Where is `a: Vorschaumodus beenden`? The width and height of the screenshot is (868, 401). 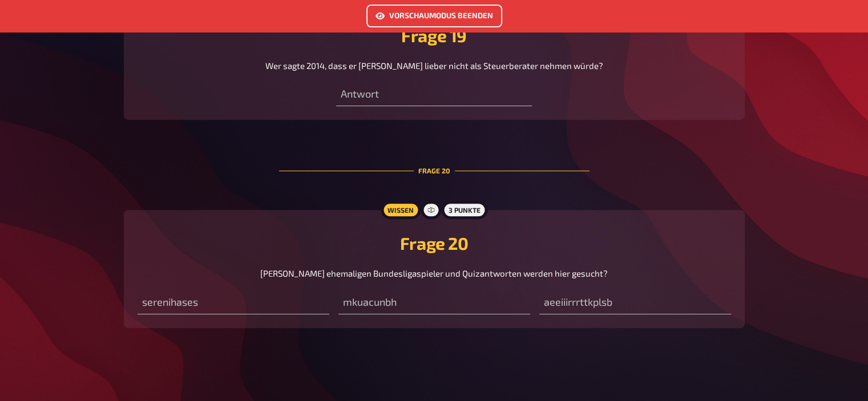
a: Vorschaumodus beenden is located at coordinates (434, 17).